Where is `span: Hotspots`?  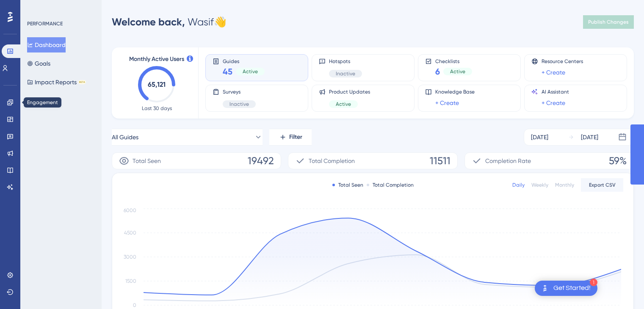
span: Hotspots is located at coordinates (345, 62).